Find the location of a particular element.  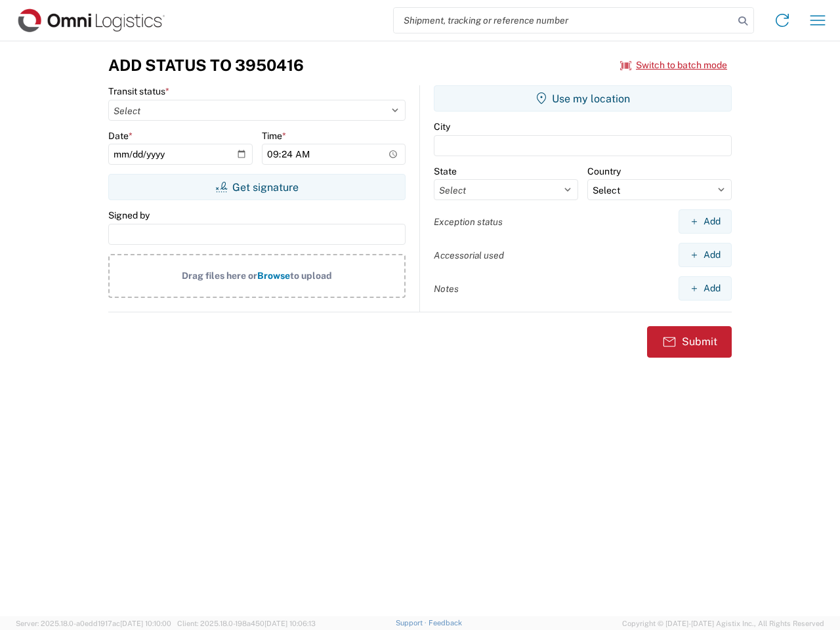

button: Switch to batch mode is located at coordinates (674, 65).